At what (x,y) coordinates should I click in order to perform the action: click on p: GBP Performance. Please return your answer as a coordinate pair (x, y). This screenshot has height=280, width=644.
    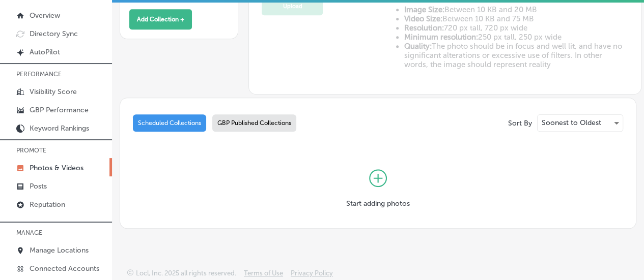
    Looking at the image, I should click on (59, 110).